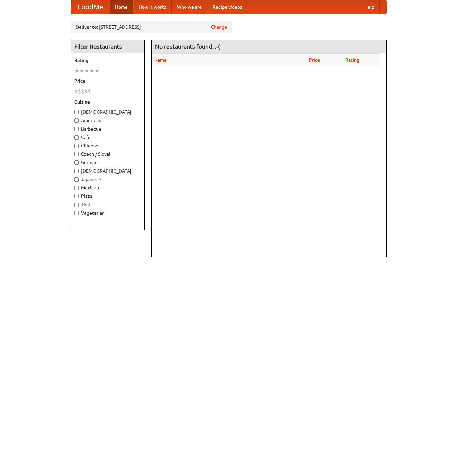  I want to click on input: Japanese, so click(76, 179).